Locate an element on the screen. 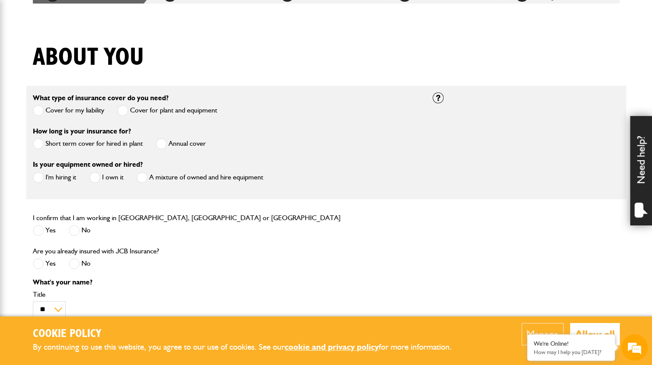 The height and width of the screenshot is (365, 652). p: By continuing to use this website, you agree to our use of cookies. See our for more information. is located at coordinates (250, 347).